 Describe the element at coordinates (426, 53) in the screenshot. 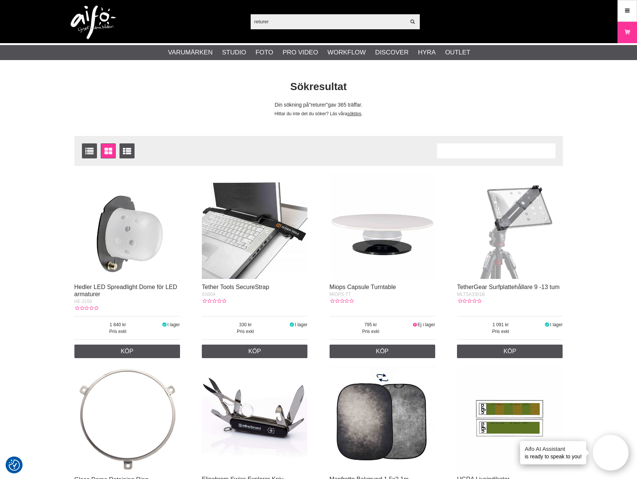

I see `a: Hyra` at that location.